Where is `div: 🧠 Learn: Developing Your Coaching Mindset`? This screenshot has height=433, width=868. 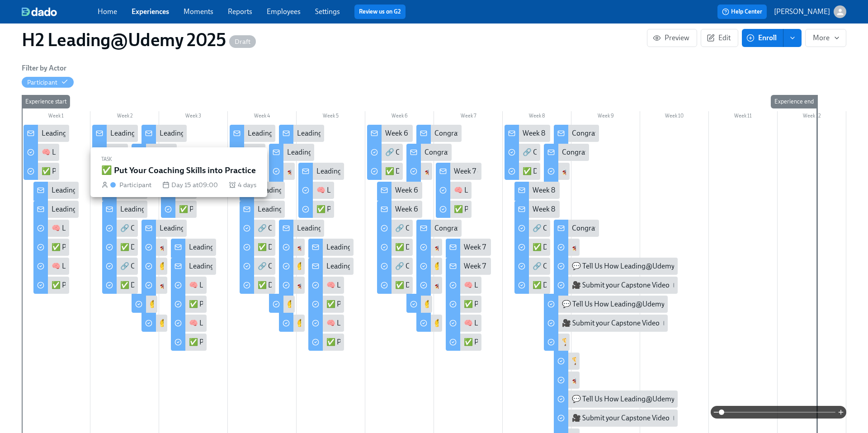 div: 🧠 Learn: Developing Your Coaching Mindset is located at coordinates (189, 323).